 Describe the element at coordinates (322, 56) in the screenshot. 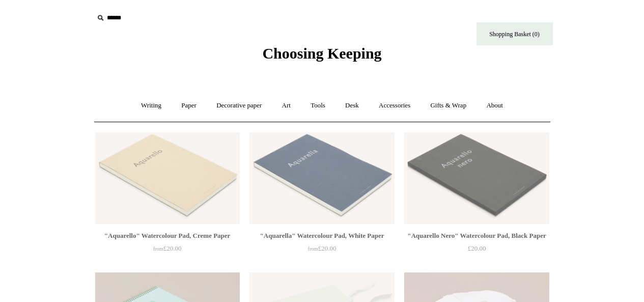

I see `a: Choosing Keeping` at that location.